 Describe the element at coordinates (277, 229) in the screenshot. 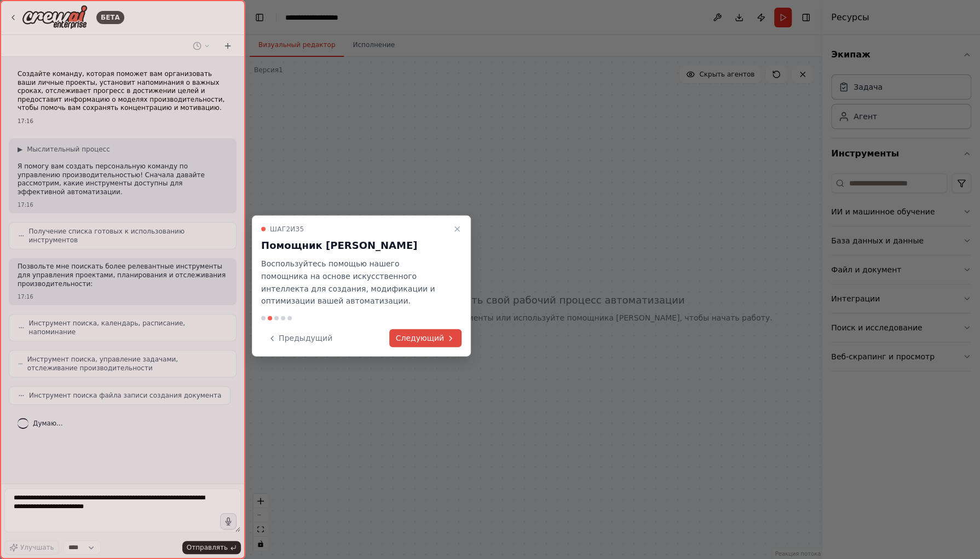

I see `font: Шаг` at that location.